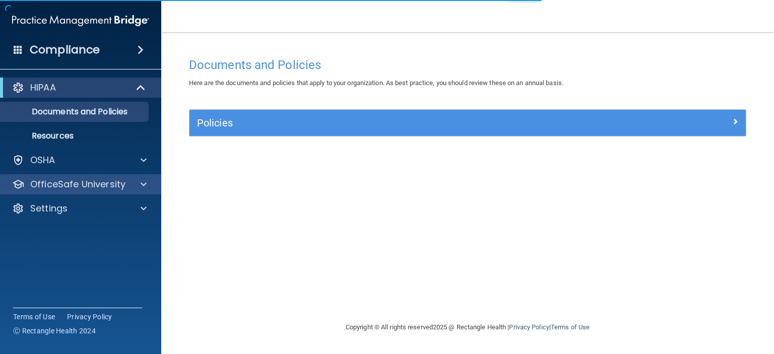 This screenshot has width=774, height=354. Describe the element at coordinates (54, 331) in the screenshot. I see `span: Ⓒ Rectangle Health 2024` at that location.